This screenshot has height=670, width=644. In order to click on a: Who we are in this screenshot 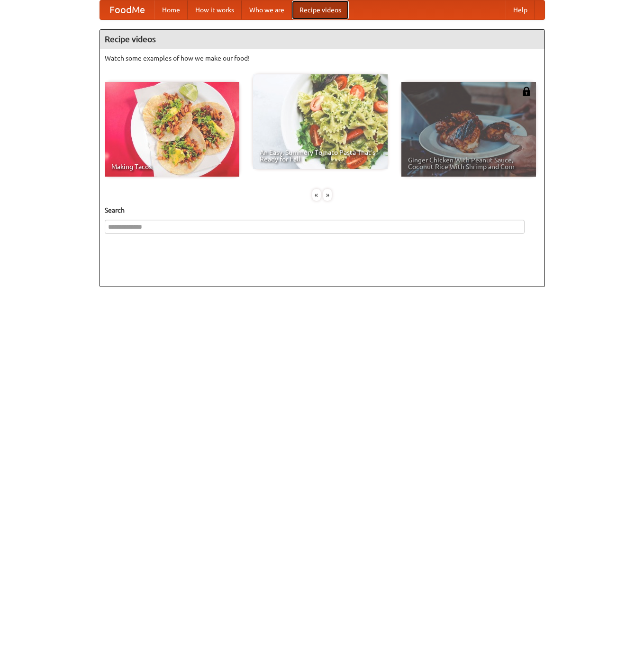, I will do `click(267, 10)`.